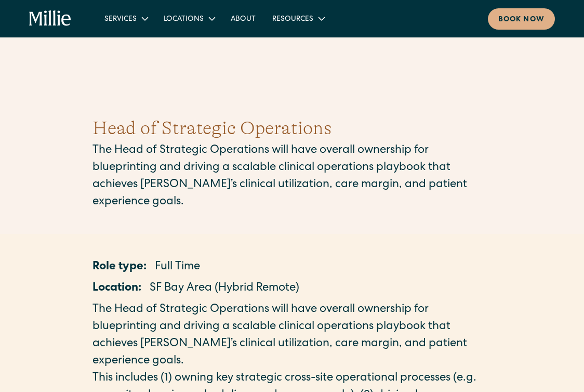  I want to click on a: Book now, so click(522, 19).